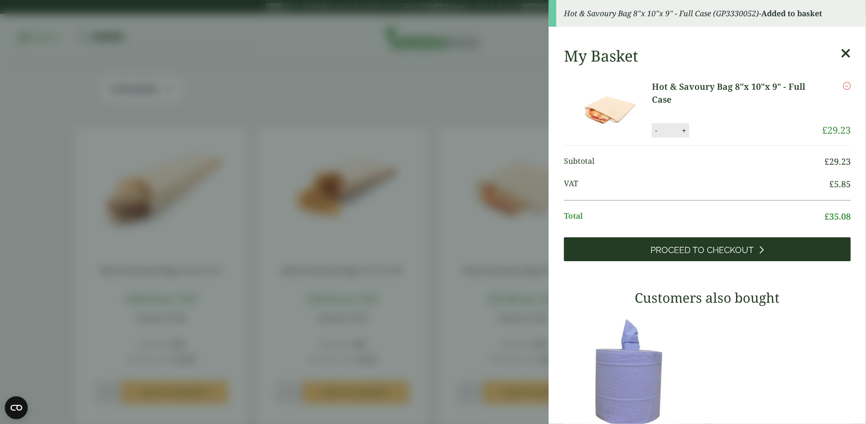  What do you see at coordinates (839, 184) in the screenshot?
I see `bdi: 5.85` at bounding box center [839, 184].